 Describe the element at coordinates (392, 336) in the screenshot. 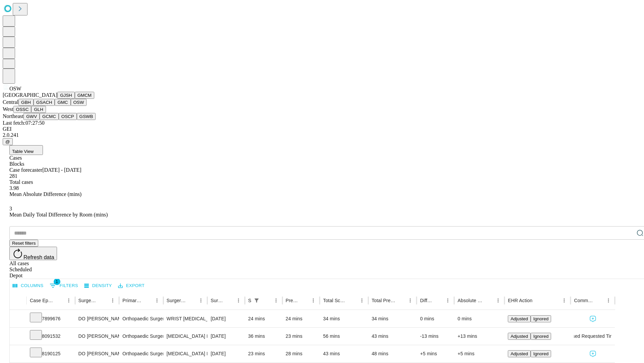

I see `div: 43 mins` at that location.